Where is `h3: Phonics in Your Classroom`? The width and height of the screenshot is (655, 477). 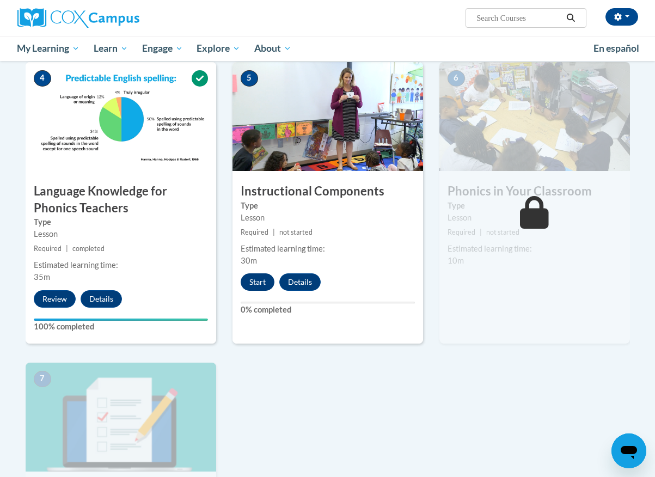 h3: Phonics in Your Classroom is located at coordinates (534, 191).